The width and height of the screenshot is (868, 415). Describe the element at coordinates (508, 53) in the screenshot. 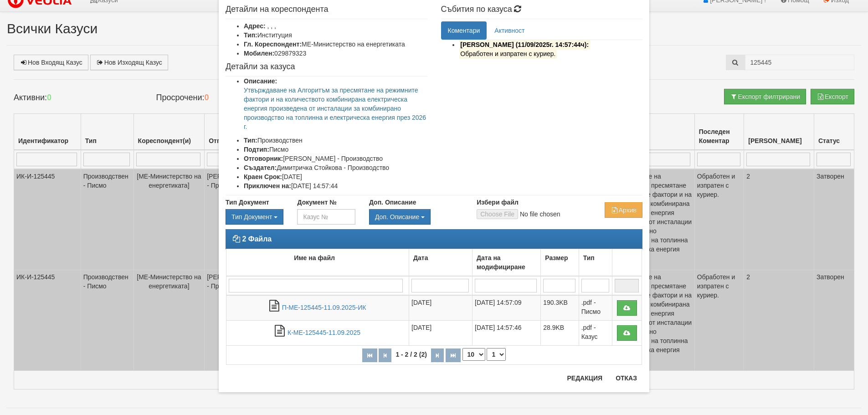

I see `mark: Обработен и изпратен с куриер.` at that location.